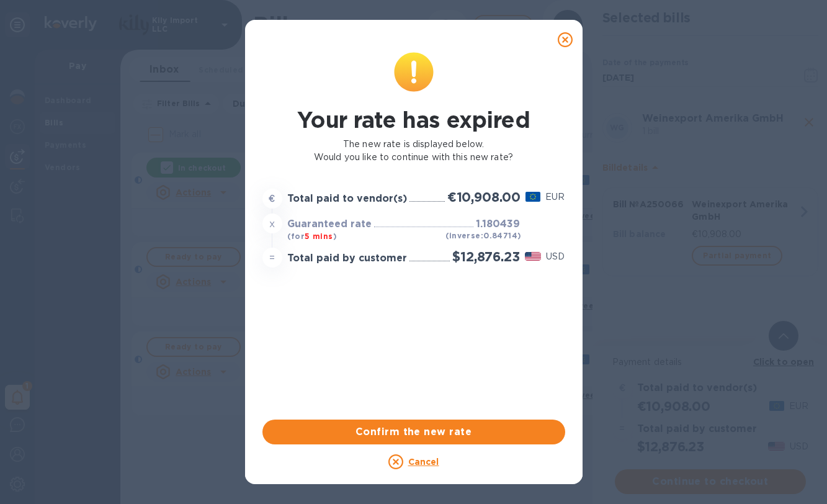 Image resolution: width=827 pixels, height=504 pixels. What do you see at coordinates (347, 199) in the screenshot?
I see `h3: Total paid to vendor(s)` at bounding box center [347, 199].